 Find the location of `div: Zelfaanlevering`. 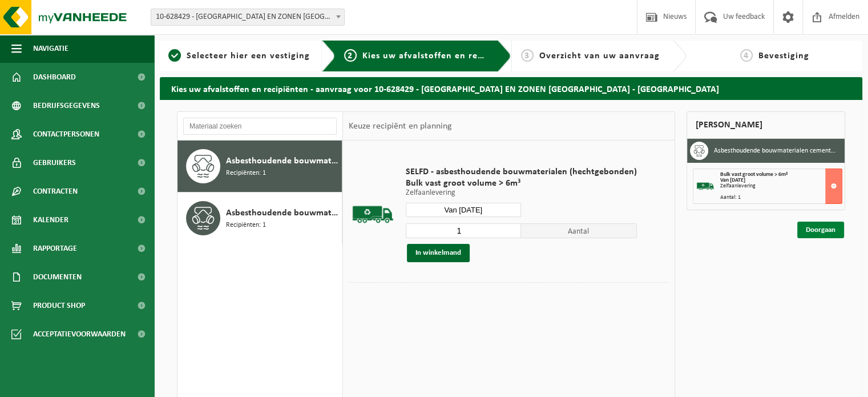

div: Zelfaanlevering is located at coordinates (781, 186).